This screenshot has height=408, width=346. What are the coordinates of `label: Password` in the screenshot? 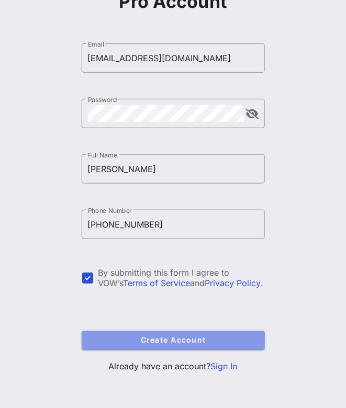 It's located at (103, 99).